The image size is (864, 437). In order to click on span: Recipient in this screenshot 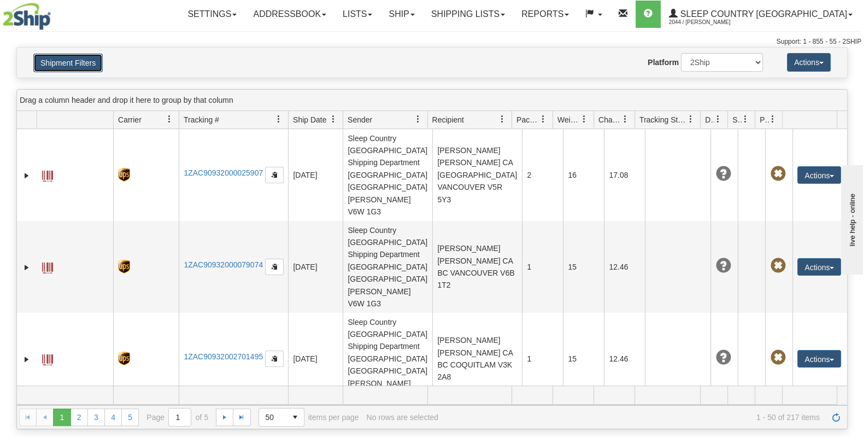, I will do `click(448, 120)`.